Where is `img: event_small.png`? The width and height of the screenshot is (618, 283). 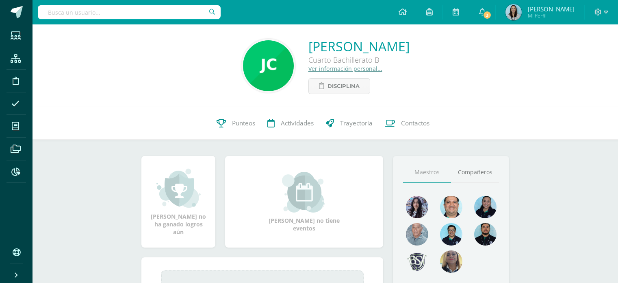
img: event_small.png is located at coordinates (304, 192).